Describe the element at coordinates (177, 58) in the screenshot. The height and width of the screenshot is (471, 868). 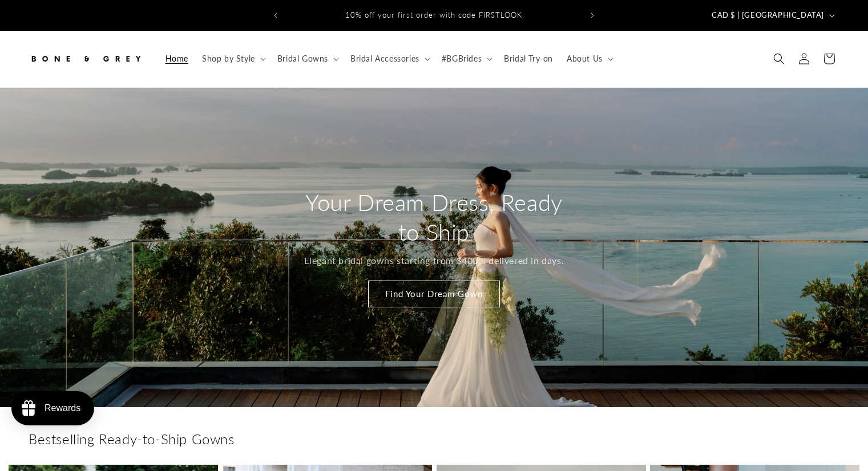
I see `span: Home` at that location.